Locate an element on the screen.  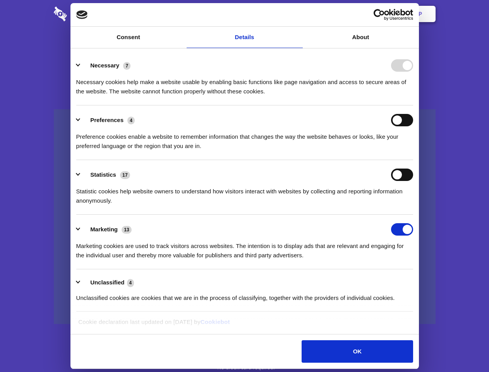
button: OK is located at coordinates (357, 351).